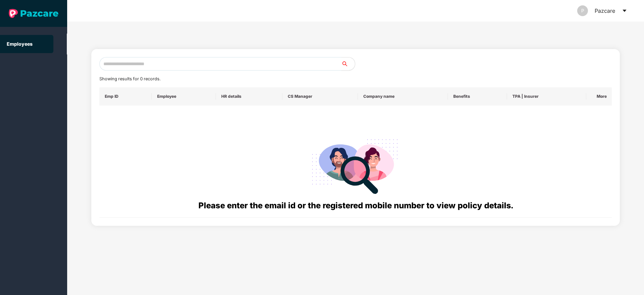  Describe the element at coordinates (19, 44) in the screenshot. I see `a: Employees` at that location.